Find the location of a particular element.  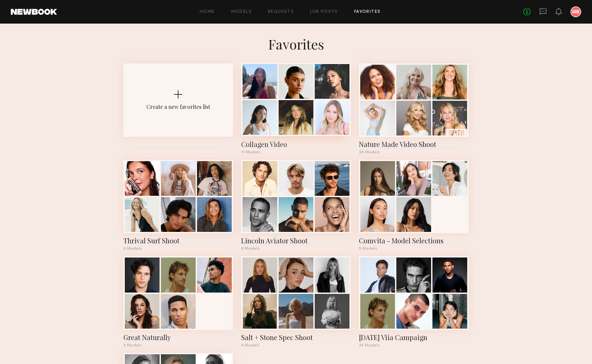

div: Thrival Surf Shoot is located at coordinates (178, 241).